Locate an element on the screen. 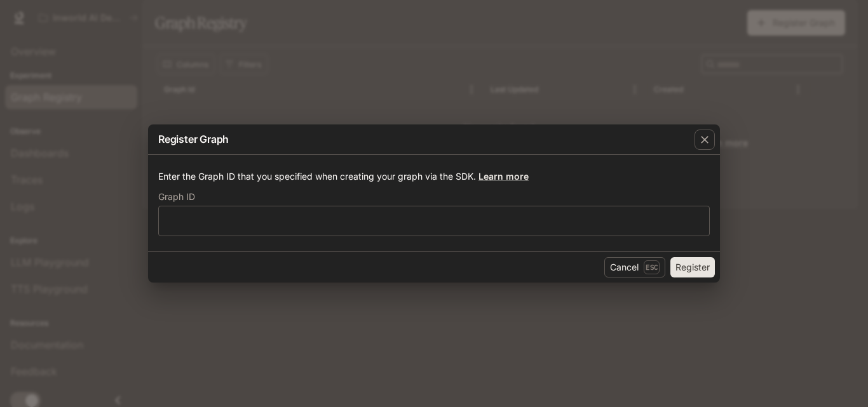 The image size is (868, 407). button: Register is located at coordinates (692, 267).